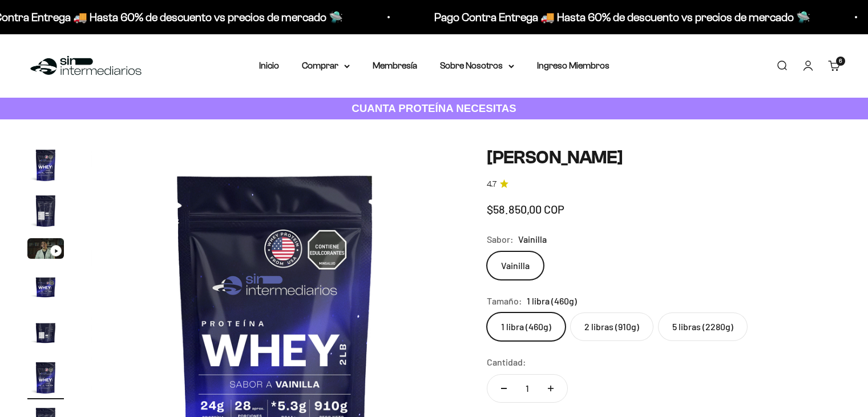  I want to click on button: Ir al artículo 3, so click(45, 250).